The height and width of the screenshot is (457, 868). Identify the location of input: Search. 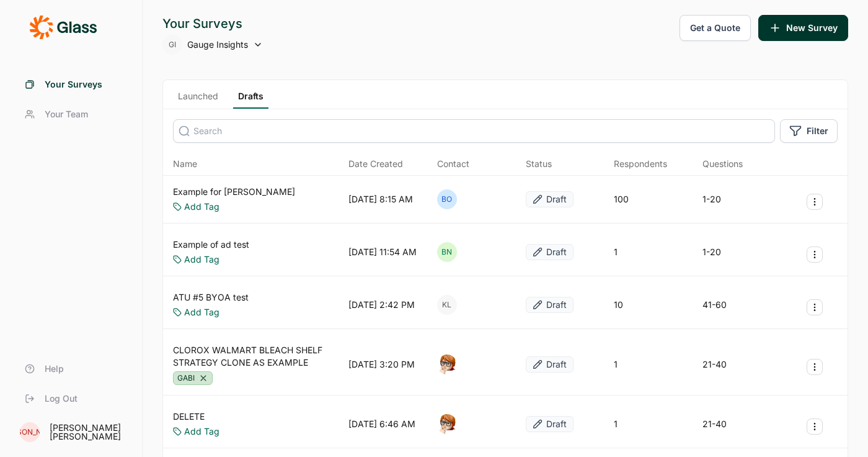
(474, 131).